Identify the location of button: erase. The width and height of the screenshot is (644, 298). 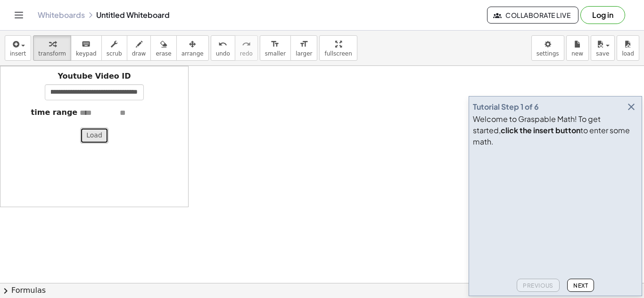
(163, 48).